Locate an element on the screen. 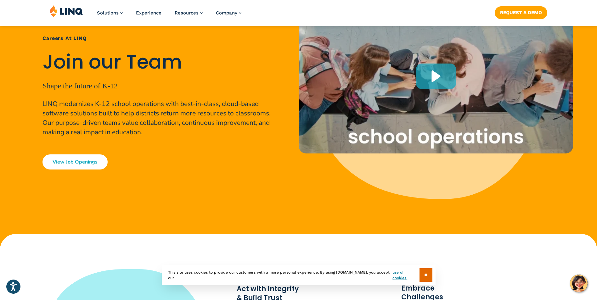 The width and height of the screenshot is (597, 300). a: use of cookies. is located at coordinates (406, 275).